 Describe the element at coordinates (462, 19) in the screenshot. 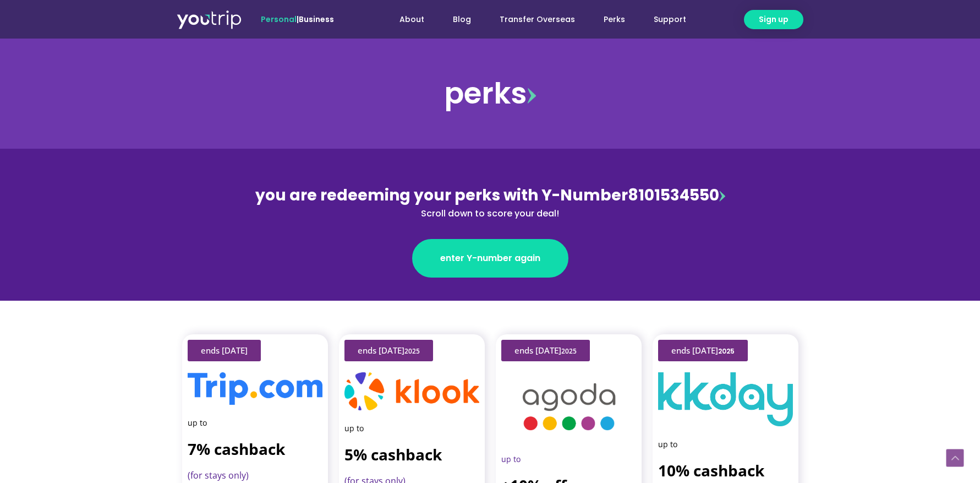

I see `a: Blog` at that location.